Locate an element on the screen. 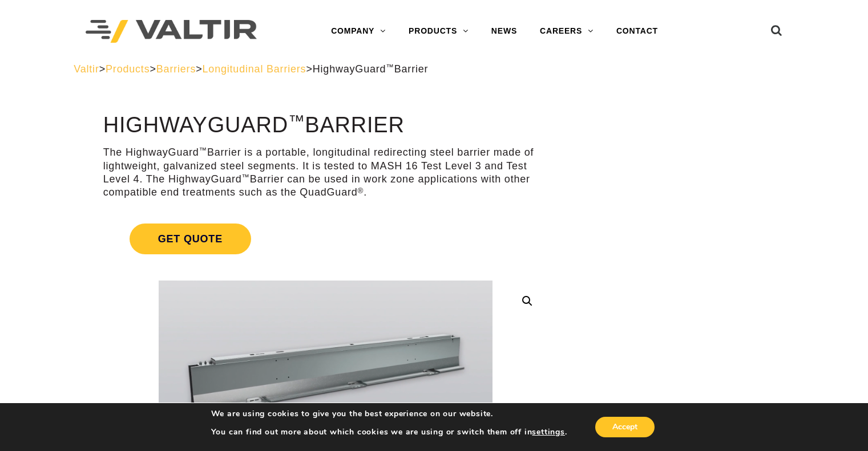 This screenshot has width=868, height=451. a: Valtir is located at coordinates (86, 69).